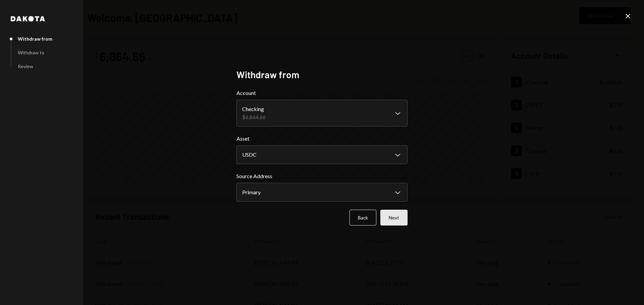 This screenshot has width=644, height=305. I want to click on button: Asset, so click(322, 155).